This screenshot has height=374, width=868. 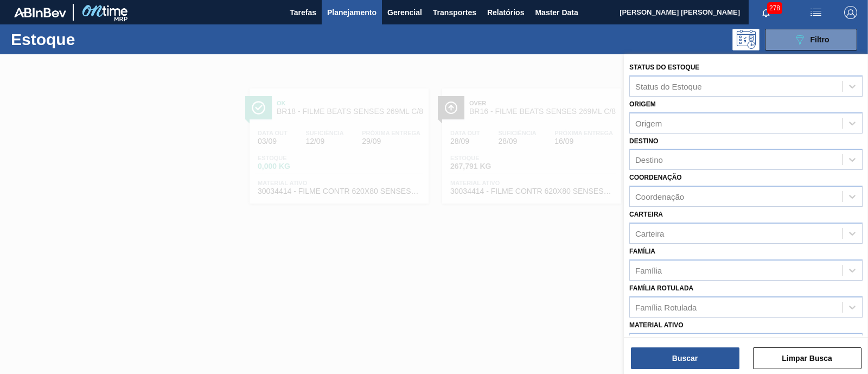 I want to click on div: Coordenação, so click(x=660, y=197).